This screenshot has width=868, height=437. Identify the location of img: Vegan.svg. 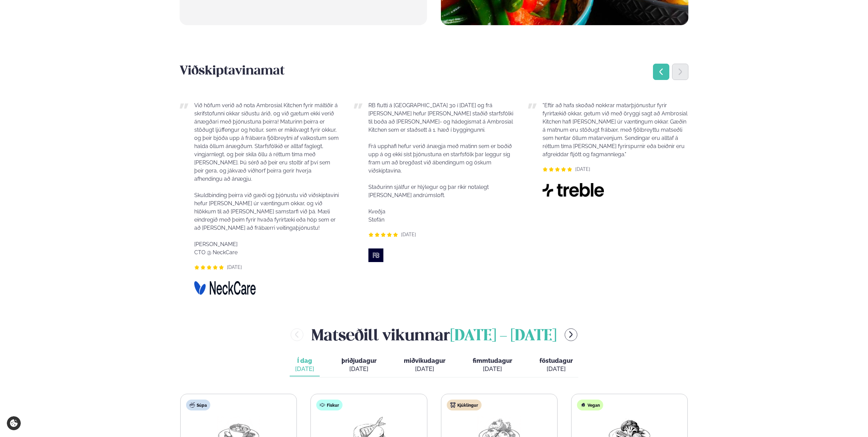
(584, 405).